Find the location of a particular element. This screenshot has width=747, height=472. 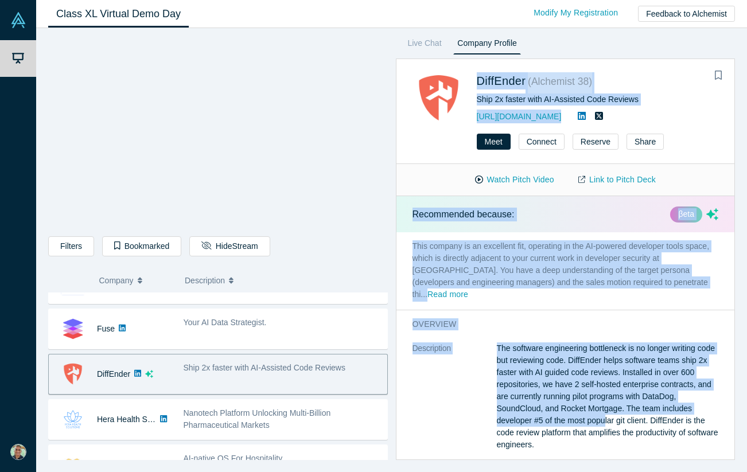

img: Alchemist Vault Logo is located at coordinates (18, 20).